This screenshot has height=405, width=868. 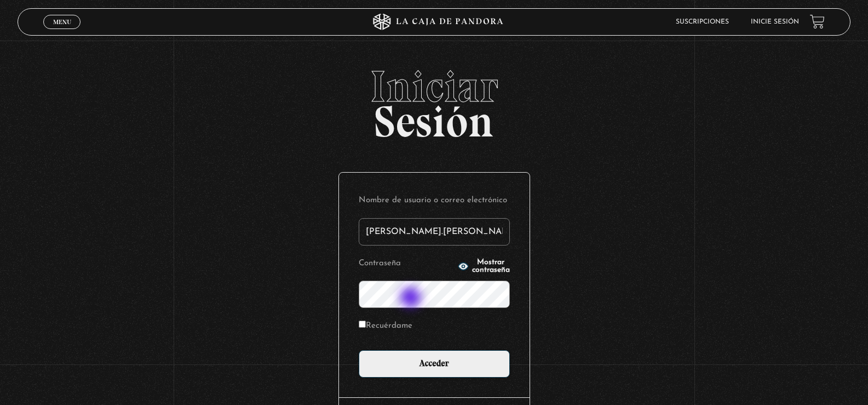 What do you see at coordinates (62, 32) in the screenshot?
I see `span: Cerrar` at bounding box center [62, 32].